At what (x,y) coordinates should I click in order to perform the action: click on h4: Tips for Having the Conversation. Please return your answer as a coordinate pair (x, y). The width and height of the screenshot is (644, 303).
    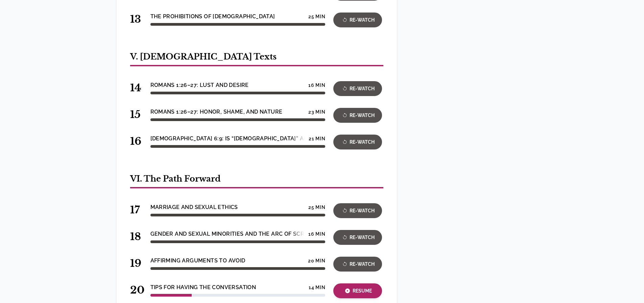
    Looking at the image, I should click on (203, 287).